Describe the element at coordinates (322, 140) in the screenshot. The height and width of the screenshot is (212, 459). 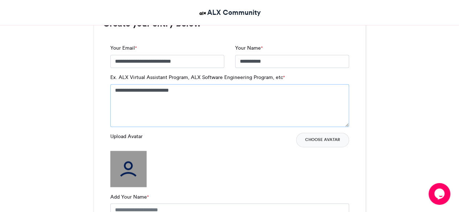
I see `button: Choose Avatar` at that location.